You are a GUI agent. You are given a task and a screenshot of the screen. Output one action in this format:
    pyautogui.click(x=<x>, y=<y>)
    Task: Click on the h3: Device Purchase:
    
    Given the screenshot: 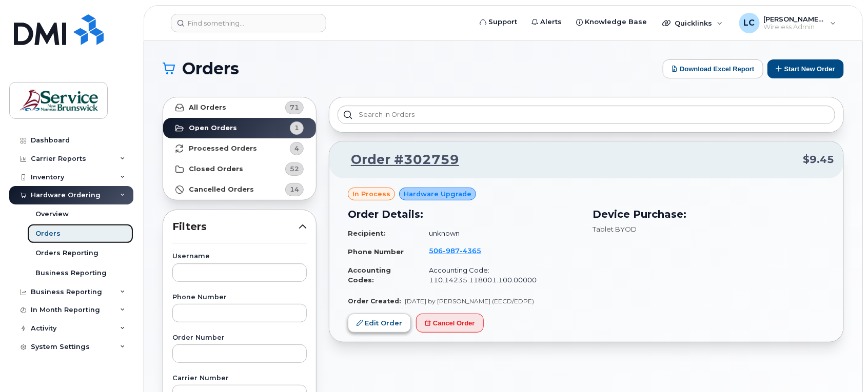 What is the action you would take?
    pyautogui.click(x=708, y=214)
    